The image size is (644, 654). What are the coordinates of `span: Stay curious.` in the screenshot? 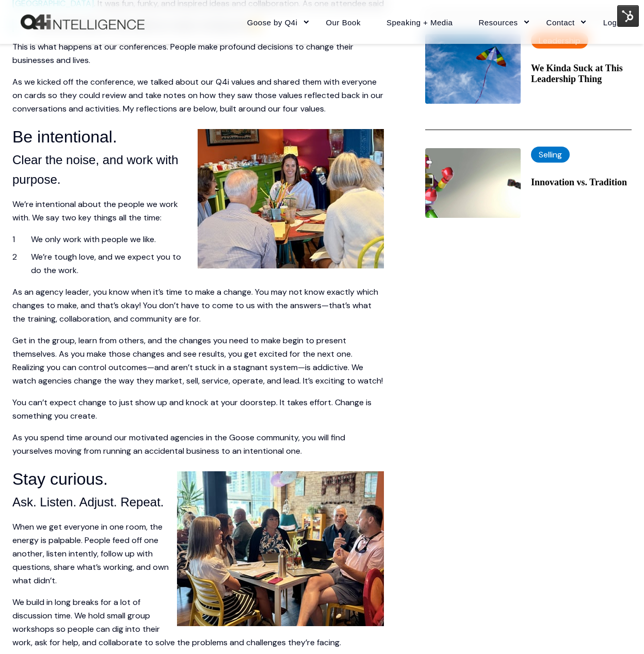 It's located at (60, 479).